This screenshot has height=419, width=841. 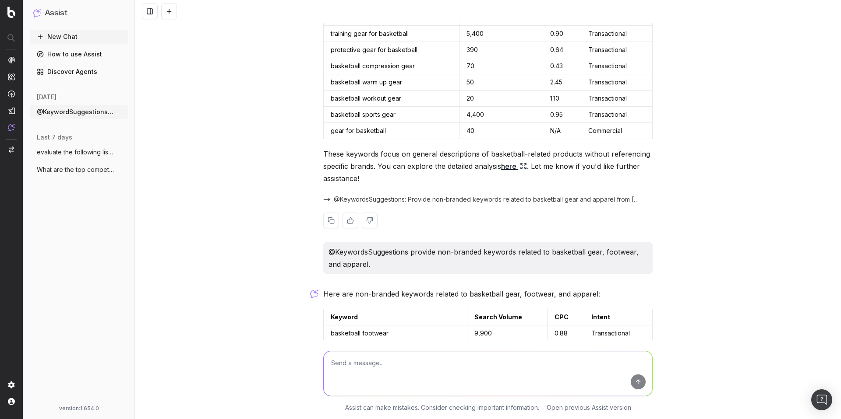 I want to click on td: 0.64, so click(x=562, y=50).